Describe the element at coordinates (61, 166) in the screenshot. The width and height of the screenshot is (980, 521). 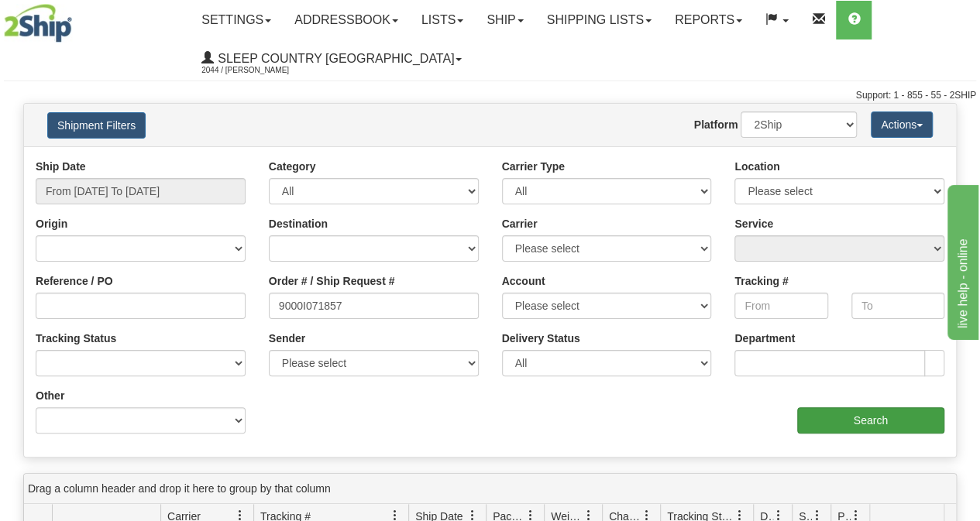
I see `label: Ship Date` at that location.